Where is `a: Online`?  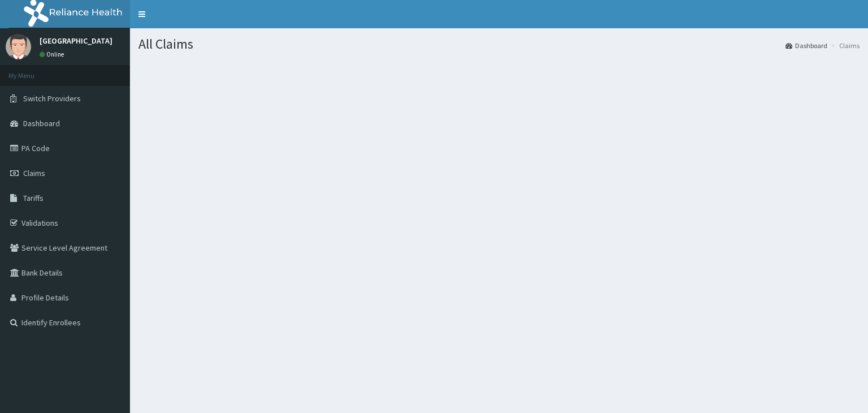
a: Online is located at coordinates (53, 54).